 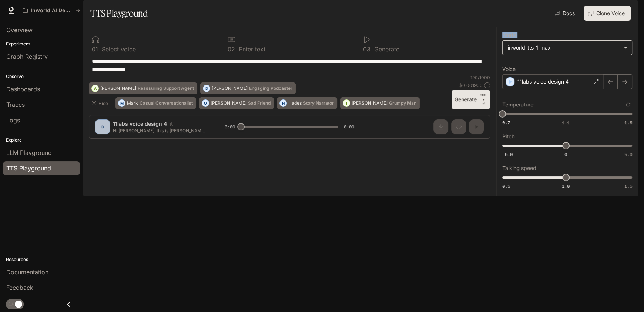 I want to click on p: Enter text, so click(x=251, y=49).